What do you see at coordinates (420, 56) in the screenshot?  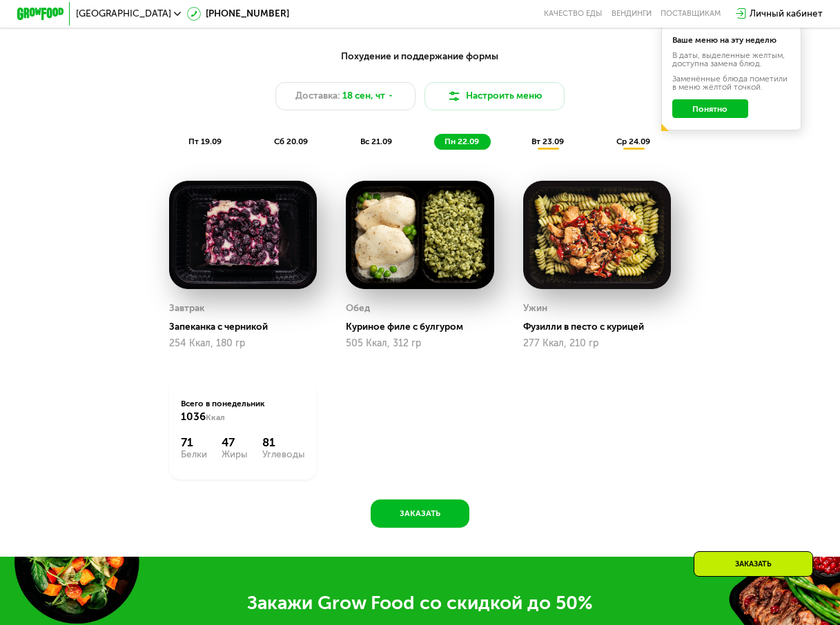 I see `div: Похудение и поддержание формы` at bounding box center [420, 56].